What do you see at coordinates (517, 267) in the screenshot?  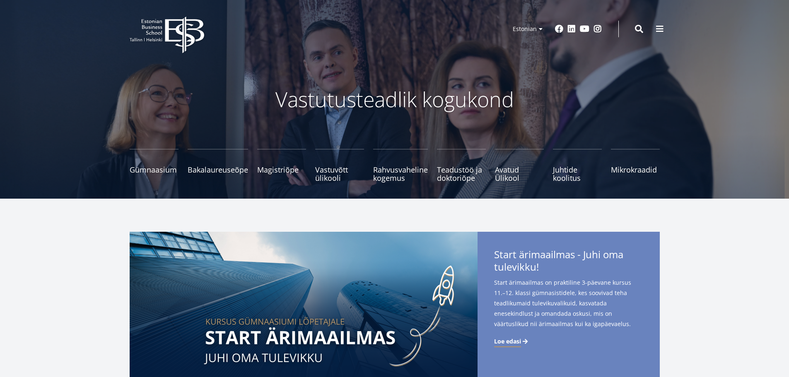 I see `span: tulevikku!` at bounding box center [517, 267].